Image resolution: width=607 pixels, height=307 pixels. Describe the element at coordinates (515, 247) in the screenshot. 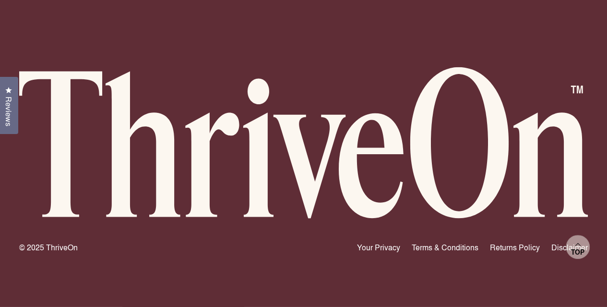

I see `a: Returns Policy` at that location.